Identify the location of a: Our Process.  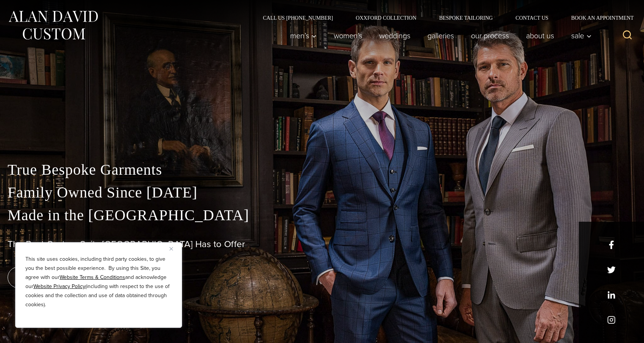
(490, 35).